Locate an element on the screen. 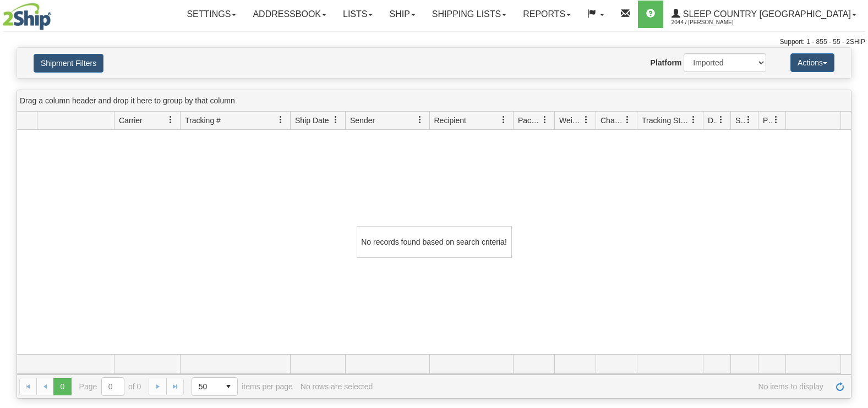  a: Charge filter column settings is located at coordinates (627, 120).